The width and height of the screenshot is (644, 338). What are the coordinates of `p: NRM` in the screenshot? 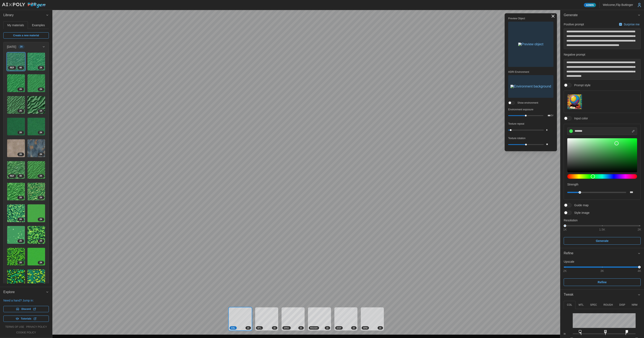 It's located at (634, 305).